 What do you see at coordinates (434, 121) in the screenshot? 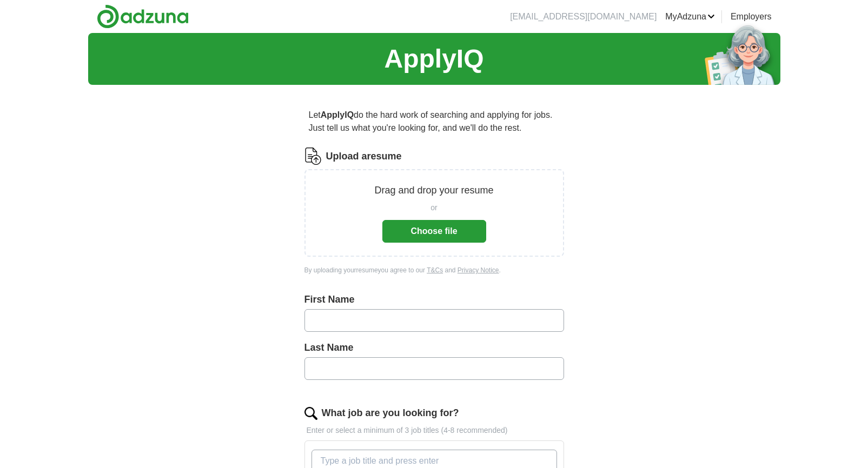
I see `p: Let do the hard work of searching and applying for jobs. Just tell us what you're looking for, an...` at bounding box center [434, 121].